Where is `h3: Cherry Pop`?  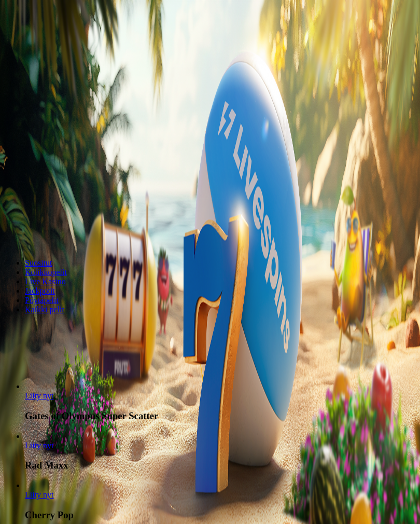
h3: Cherry Pop is located at coordinates (220, 515).